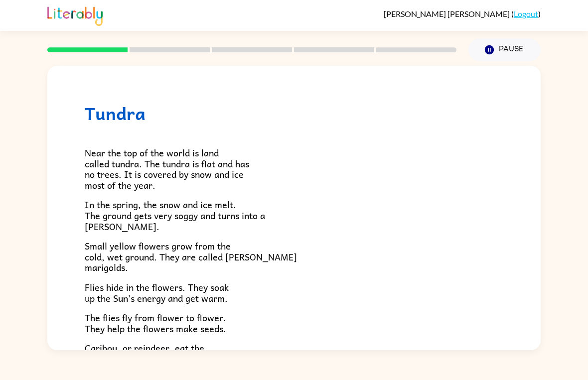 Image resolution: width=588 pixels, height=380 pixels. Describe the element at coordinates (156, 322) in the screenshot. I see `span: The flies fly from flower to flower. They help the flowers make seeds.` at that location.